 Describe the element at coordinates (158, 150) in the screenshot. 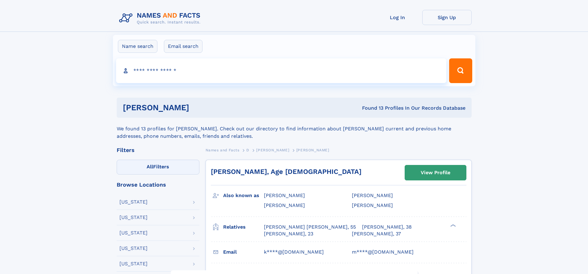

I see `div: Filters` at that location.